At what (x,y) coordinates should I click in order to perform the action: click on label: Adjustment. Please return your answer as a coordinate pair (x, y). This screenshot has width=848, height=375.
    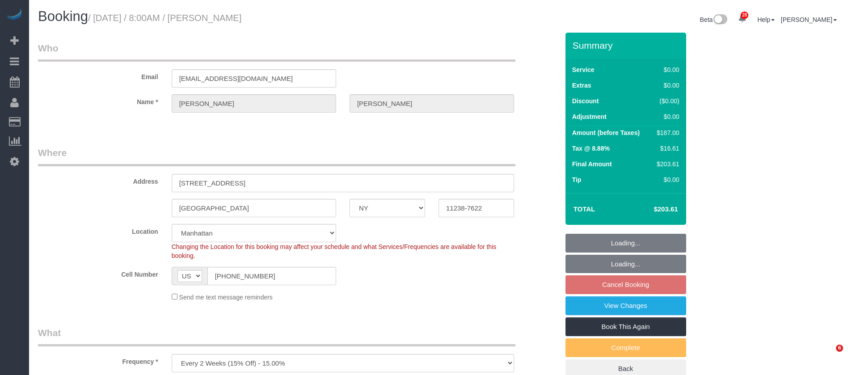
    Looking at the image, I should click on (589, 117).